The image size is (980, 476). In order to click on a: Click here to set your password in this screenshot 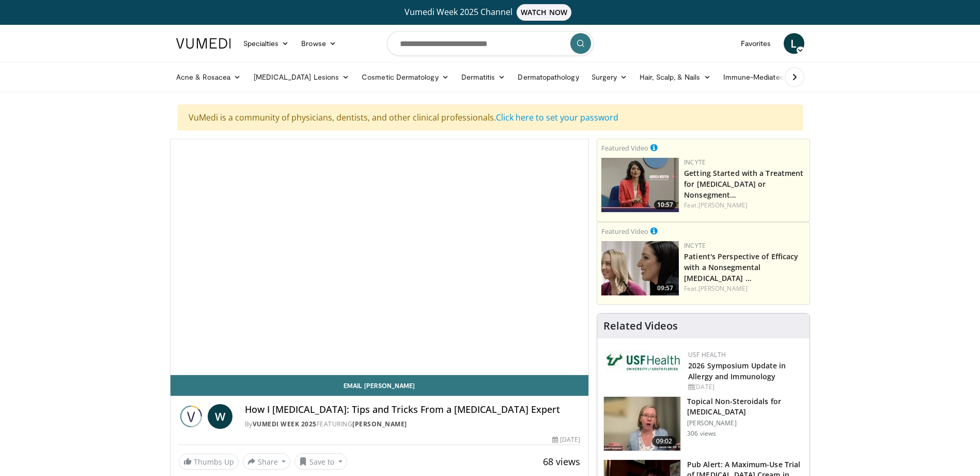, I will do `click(557, 117)`.